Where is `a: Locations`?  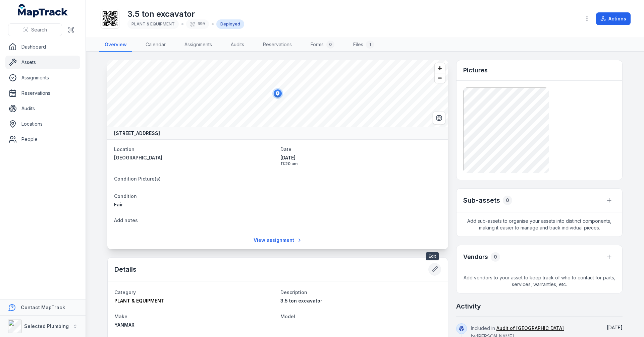
a: Locations is located at coordinates (43, 124).